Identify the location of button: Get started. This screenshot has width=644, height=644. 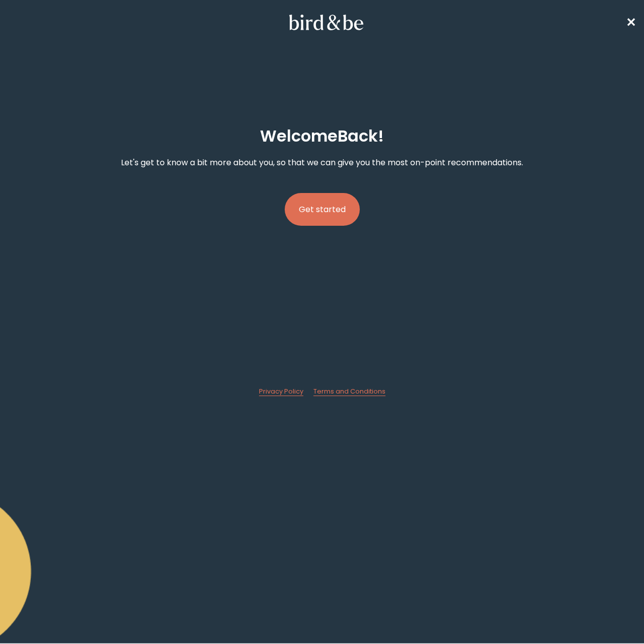
(322, 209).